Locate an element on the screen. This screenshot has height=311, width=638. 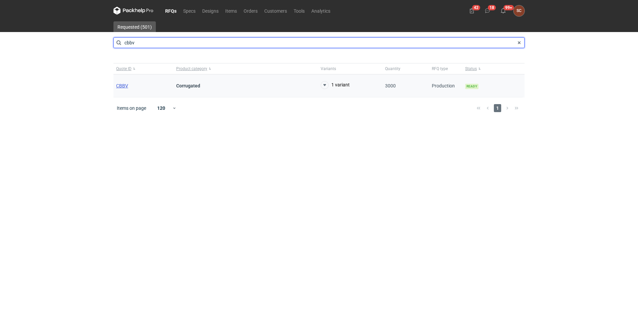
button: Quote ID is located at coordinates (143, 69).